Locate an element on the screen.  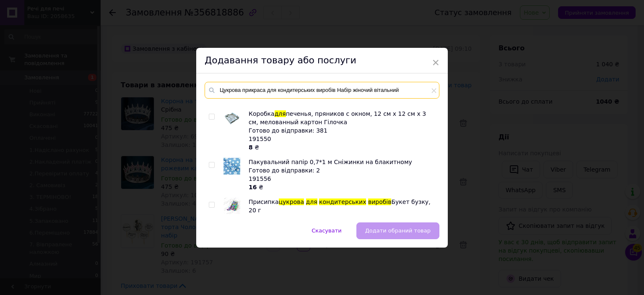
span: 191550 is located at coordinates (260, 139).